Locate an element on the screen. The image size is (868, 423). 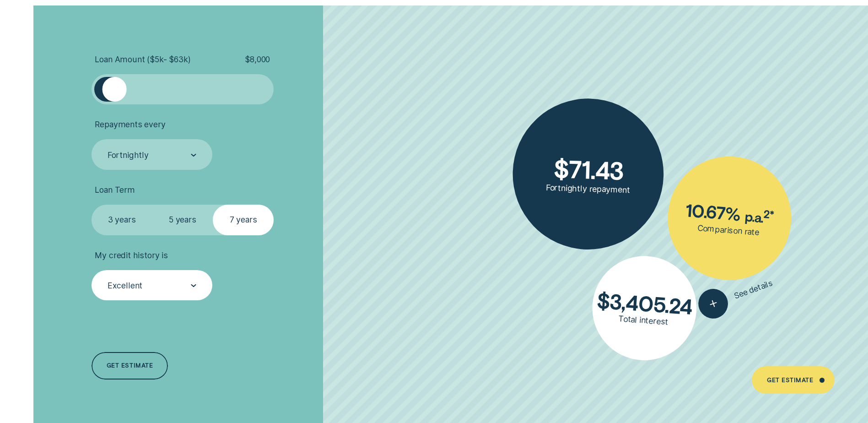
span: My credit history is is located at coordinates (131, 255).